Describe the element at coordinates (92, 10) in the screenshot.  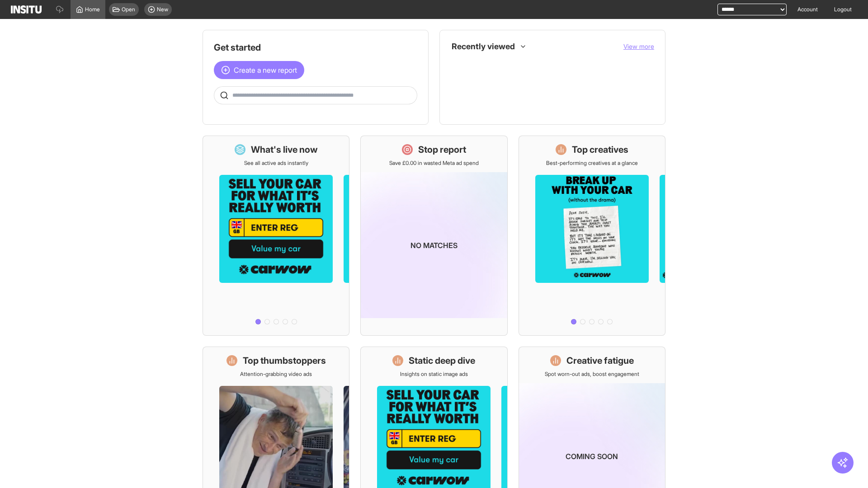
I see `span: Home` at that location.